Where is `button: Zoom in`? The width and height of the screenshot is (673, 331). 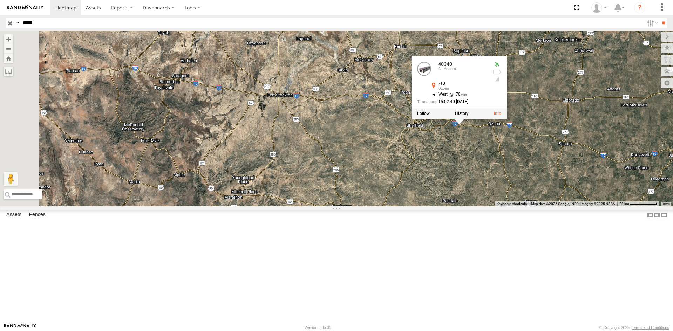
button: Zoom in is located at coordinates (8, 39).